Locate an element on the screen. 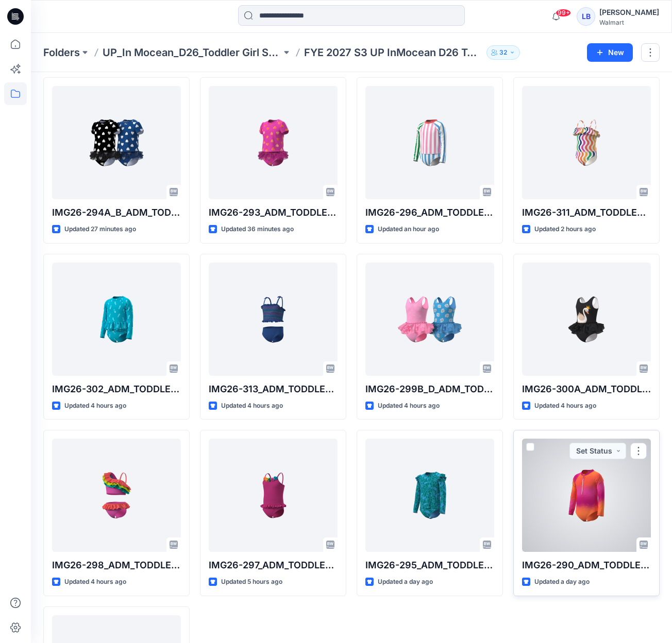 The width and height of the screenshot is (672, 643). p: IMG26-300A_ADM_TODDLER_GIRL_TUTU_1PC is located at coordinates (586, 390).